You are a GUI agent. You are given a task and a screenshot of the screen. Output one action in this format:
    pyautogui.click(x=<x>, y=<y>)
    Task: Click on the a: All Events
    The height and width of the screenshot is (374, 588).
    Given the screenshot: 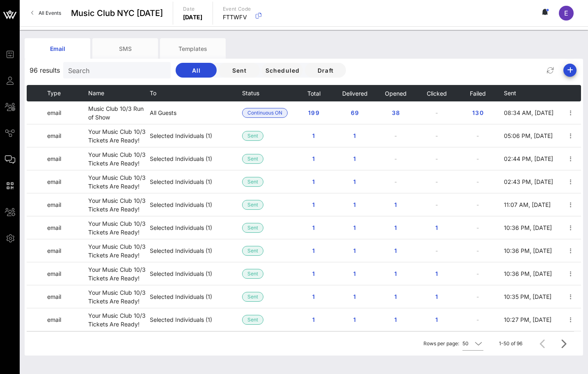 What is the action you would take?
    pyautogui.click(x=46, y=13)
    